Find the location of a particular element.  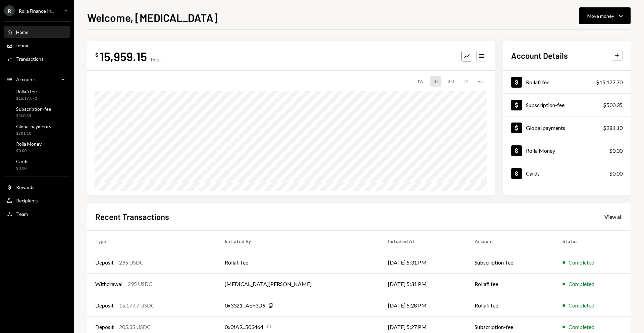

div: Rolla Finance In... is located at coordinates (37, 11).